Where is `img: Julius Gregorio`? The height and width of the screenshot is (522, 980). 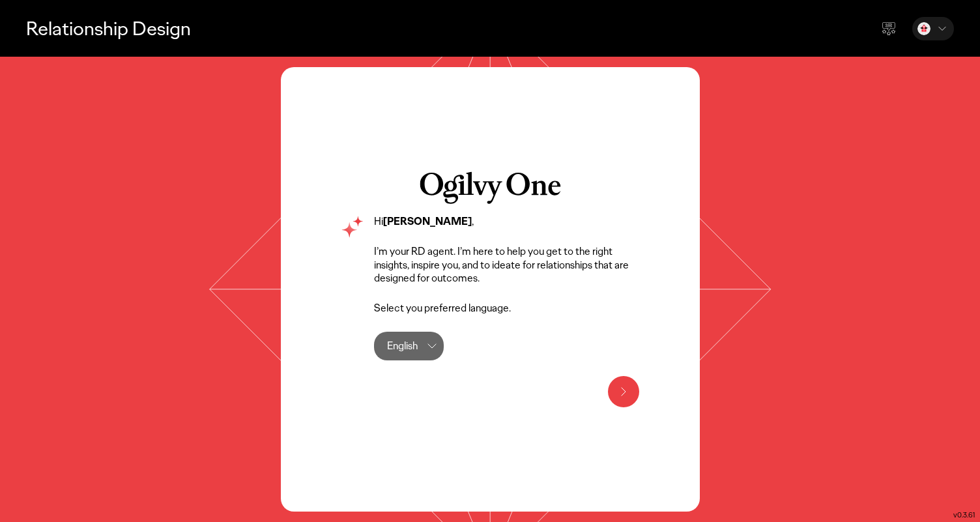 img: Julius Gregorio is located at coordinates (924, 29).